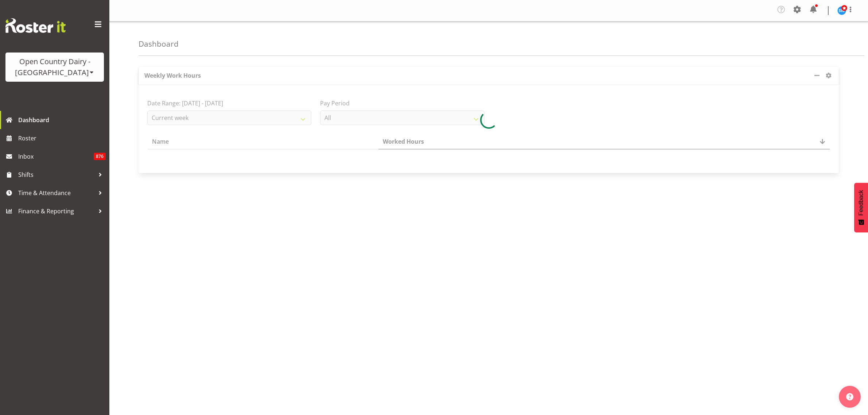 This screenshot has height=415, width=868. What do you see at coordinates (56, 211) in the screenshot?
I see `span: Finance & Reporting` at bounding box center [56, 211].